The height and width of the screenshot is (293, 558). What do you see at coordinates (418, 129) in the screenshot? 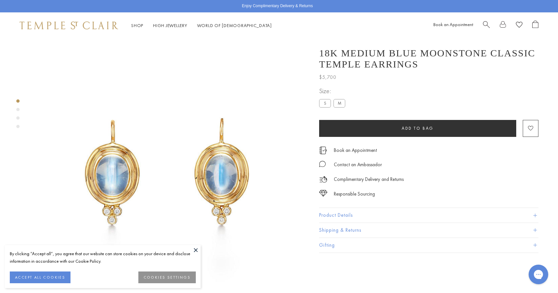
I see `button: Add to bag` at bounding box center [418, 129].